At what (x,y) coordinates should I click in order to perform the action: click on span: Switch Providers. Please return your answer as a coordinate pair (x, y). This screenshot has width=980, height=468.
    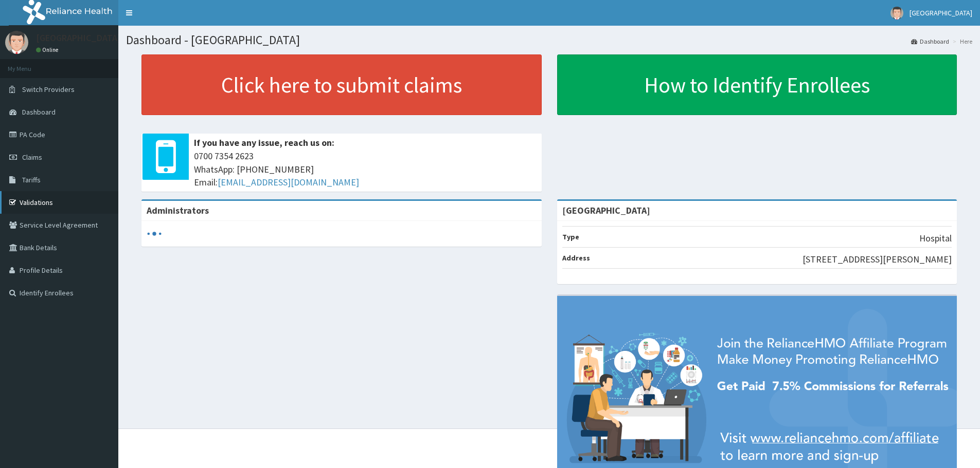
    Looking at the image, I should click on (49, 89).